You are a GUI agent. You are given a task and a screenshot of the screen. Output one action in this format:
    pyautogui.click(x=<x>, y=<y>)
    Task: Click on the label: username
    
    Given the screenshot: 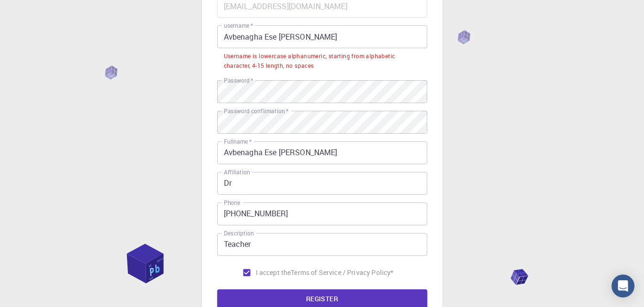 What is the action you would take?
    pyautogui.click(x=238, y=25)
    